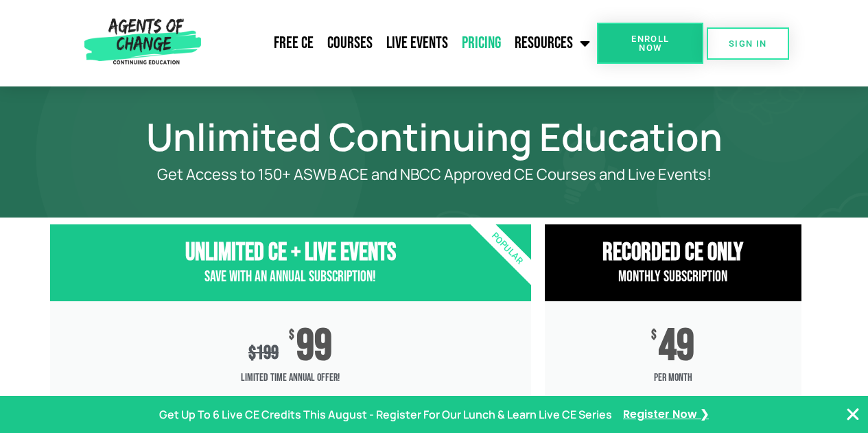 The height and width of the screenshot is (433, 868). What do you see at coordinates (673, 252) in the screenshot?
I see `h3: RECORDED CE ONly` at bounding box center [673, 252].